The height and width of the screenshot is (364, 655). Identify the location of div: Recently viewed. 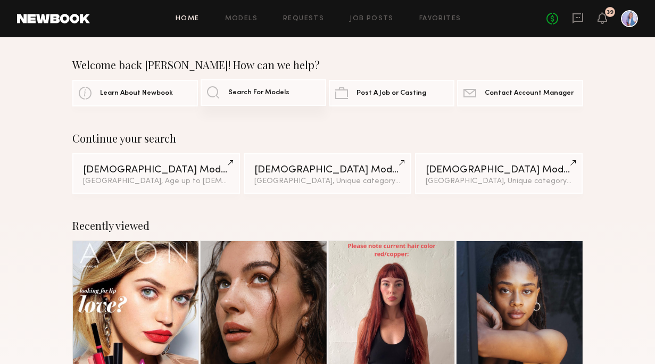
(328, 226).